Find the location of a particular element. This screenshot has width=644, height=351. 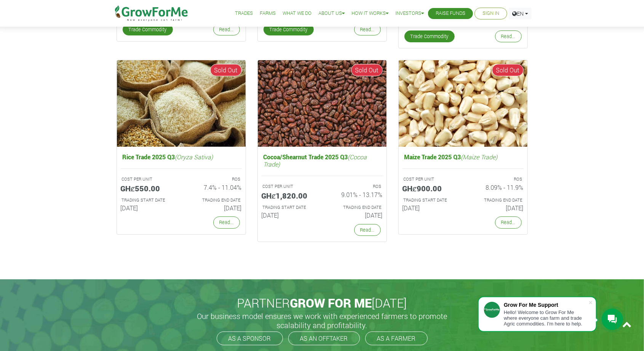

a: AS AN OFFTAKER is located at coordinates (324, 339).